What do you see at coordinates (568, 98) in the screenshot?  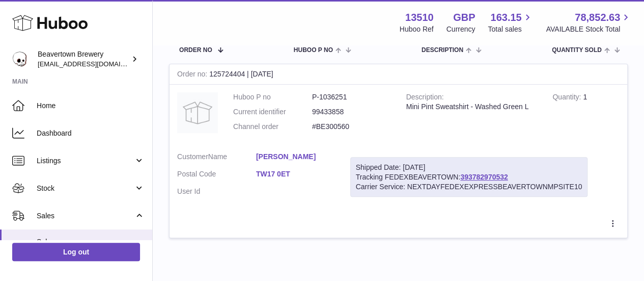 I see `strong: Quantity` at bounding box center [568, 98].